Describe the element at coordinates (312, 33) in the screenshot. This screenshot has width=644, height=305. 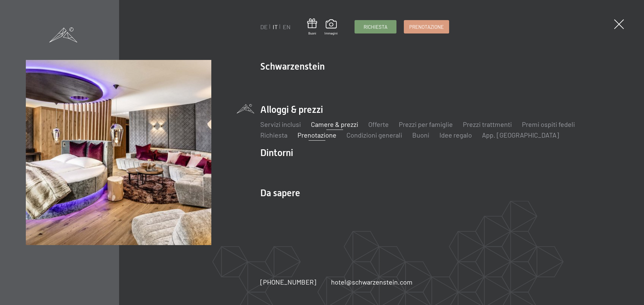
I see `span: Buoni` at that location.